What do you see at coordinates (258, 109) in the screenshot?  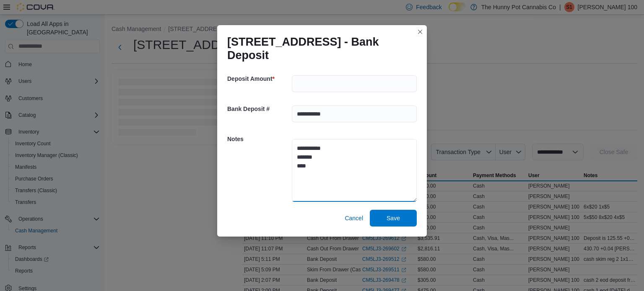 I see `h5: Bank Deposit #` at bounding box center [258, 109].